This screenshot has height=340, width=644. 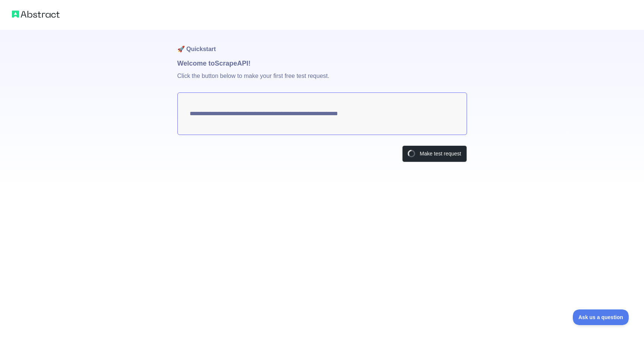 I want to click on h1: 🚀 Quickstart, so click(x=322, y=44).